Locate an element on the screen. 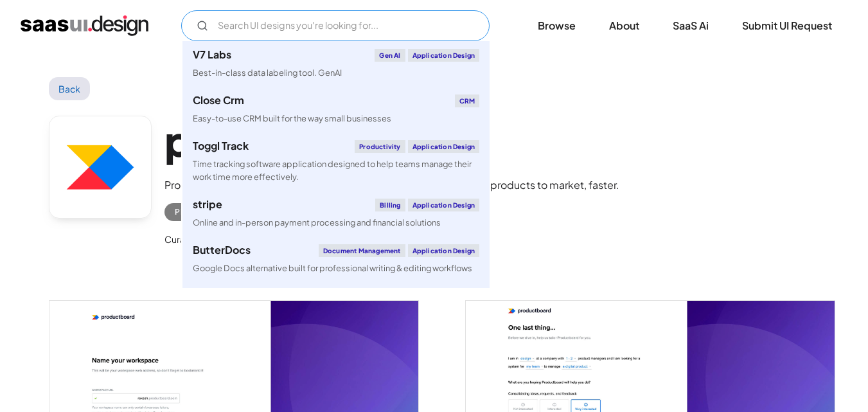 This screenshot has height=412, width=868. div: Productivity is located at coordinates (380, 147).